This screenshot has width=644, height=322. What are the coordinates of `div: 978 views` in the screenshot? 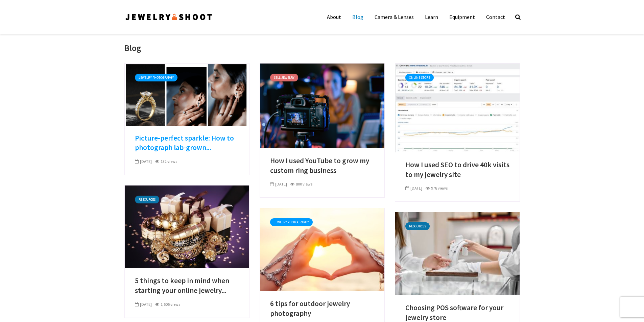 It's located at (436, 188).